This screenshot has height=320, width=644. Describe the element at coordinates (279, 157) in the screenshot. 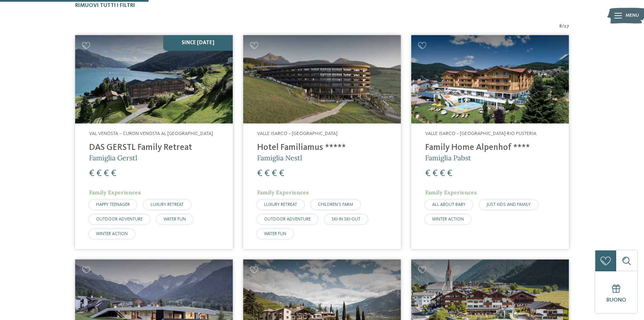

I see `span: Famiglia Nestl` at that location.